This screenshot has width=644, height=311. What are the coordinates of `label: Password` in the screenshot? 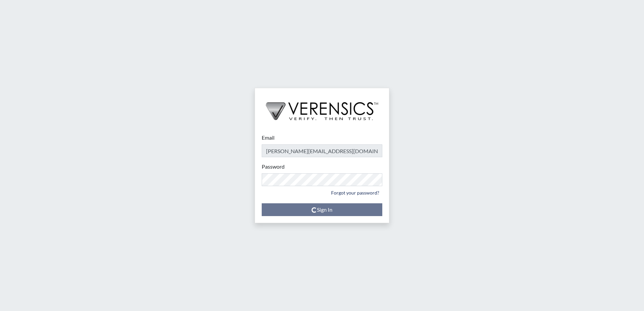 It's located at (273, 167).